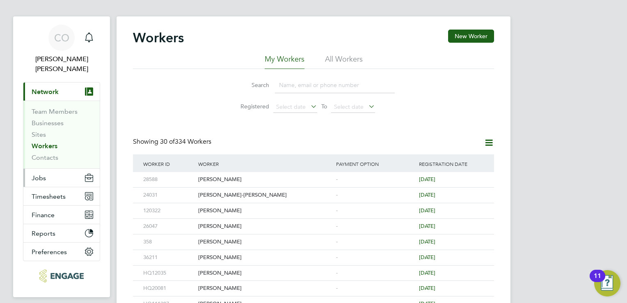 This screenshot has height=303, width=627. Describe the element at coordinates (251, 106) in the screenshot. I see `label: Registered` at that location.